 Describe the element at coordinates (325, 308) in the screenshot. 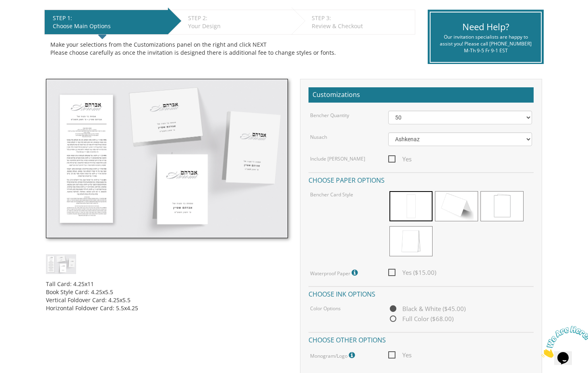

I see `label: Color Options` at that location.